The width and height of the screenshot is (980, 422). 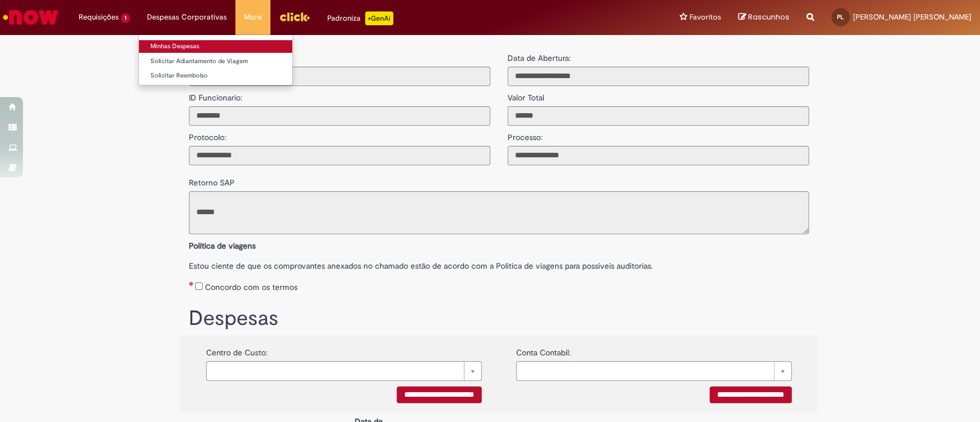 What do you see at coordinates (499, 263) in the screenshot?
I see `label: Estou ciente de que os comprovantes anexados no chamado estão de acordo com a Politica de viagens...` at bounding box center [499, 263].